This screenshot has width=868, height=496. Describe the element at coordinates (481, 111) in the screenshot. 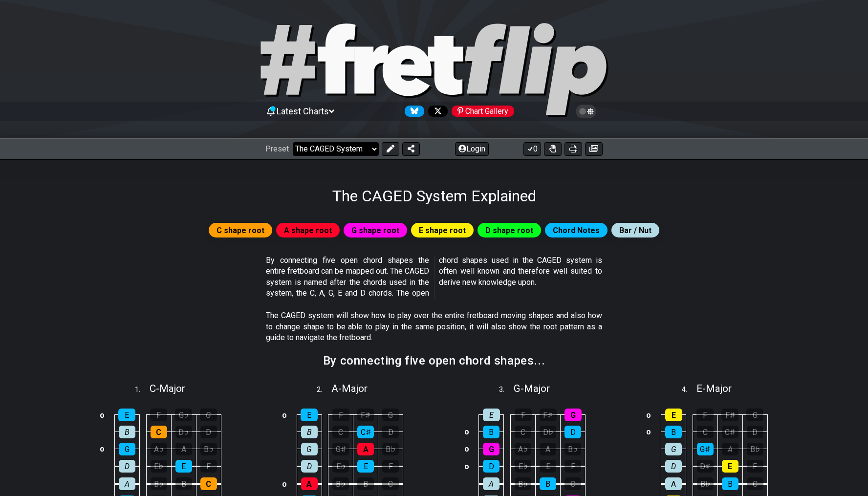

I see `a: #fretflip at Pinterest` at that location.